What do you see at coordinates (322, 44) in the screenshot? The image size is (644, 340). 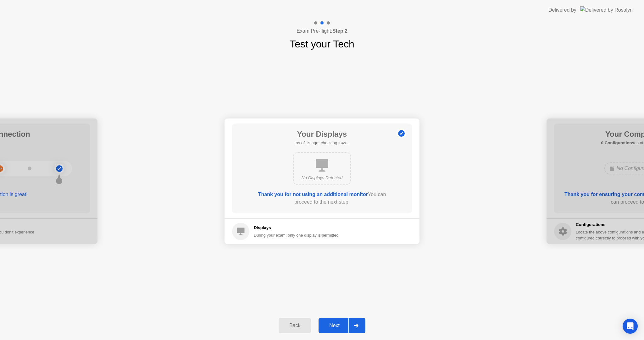 I see `h1: Test your Tech` at bounding box center [322, 44].